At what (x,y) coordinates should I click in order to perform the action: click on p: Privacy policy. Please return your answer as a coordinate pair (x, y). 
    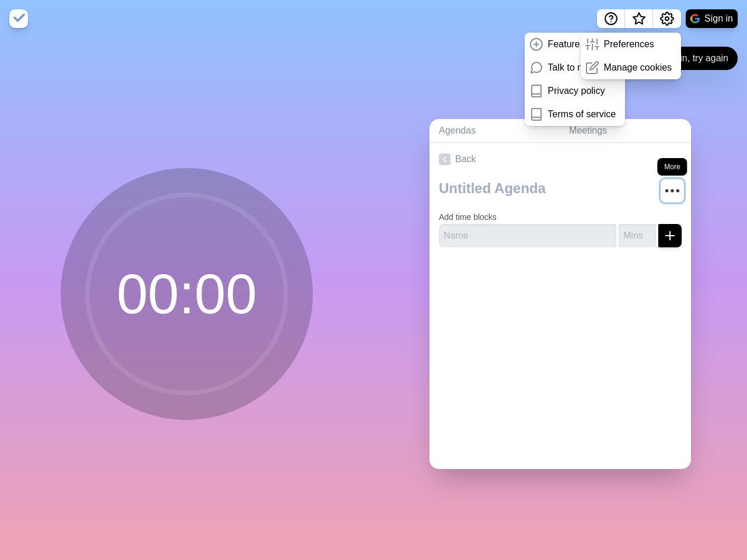
    Looking at the image, I should click on (576, 91).